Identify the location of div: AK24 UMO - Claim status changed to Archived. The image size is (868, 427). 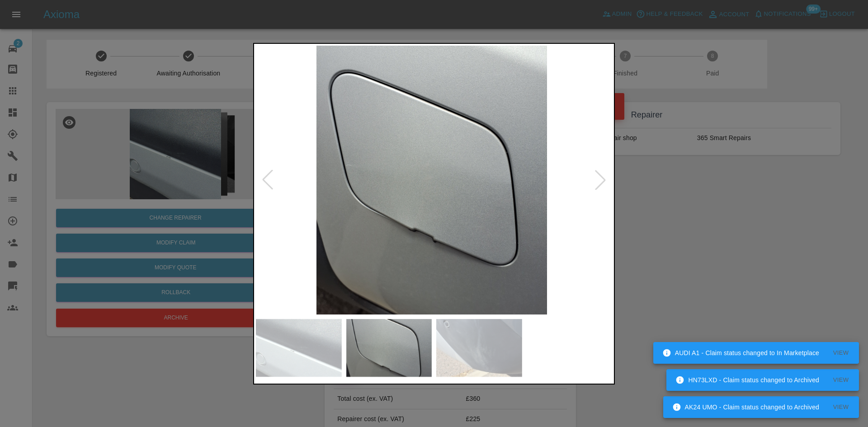
(746, 407).